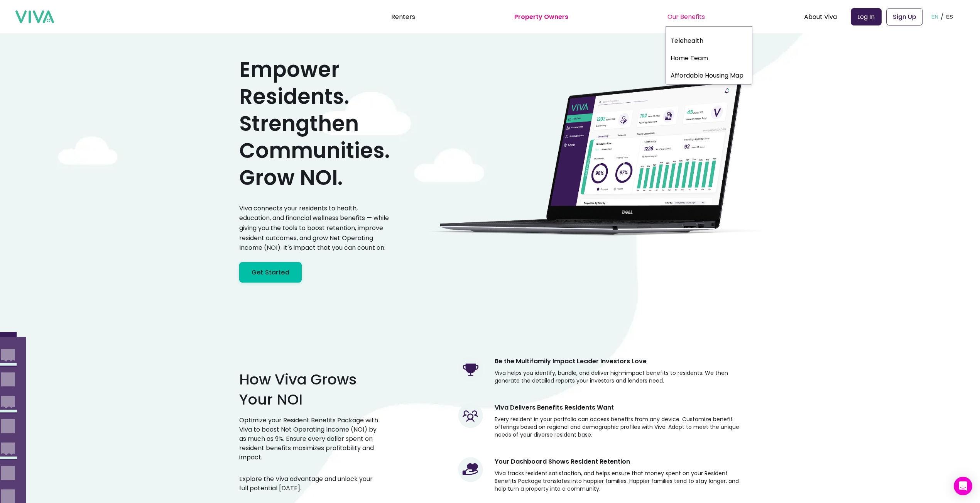  What do you see at coordinates (310, 439) in the screenshot?
I see `p: Optimize your Resident Benefits Package with Viva to boost Net Operating Income (NOI) by as much ...` at bounding box center [310, 439].